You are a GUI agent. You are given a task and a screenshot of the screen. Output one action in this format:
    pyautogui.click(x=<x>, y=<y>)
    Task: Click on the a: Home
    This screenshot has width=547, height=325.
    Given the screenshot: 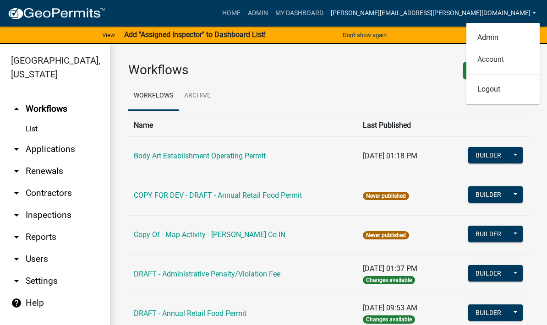 What is the action you would take?
    pyautogui.click(x=232, y=13)
    